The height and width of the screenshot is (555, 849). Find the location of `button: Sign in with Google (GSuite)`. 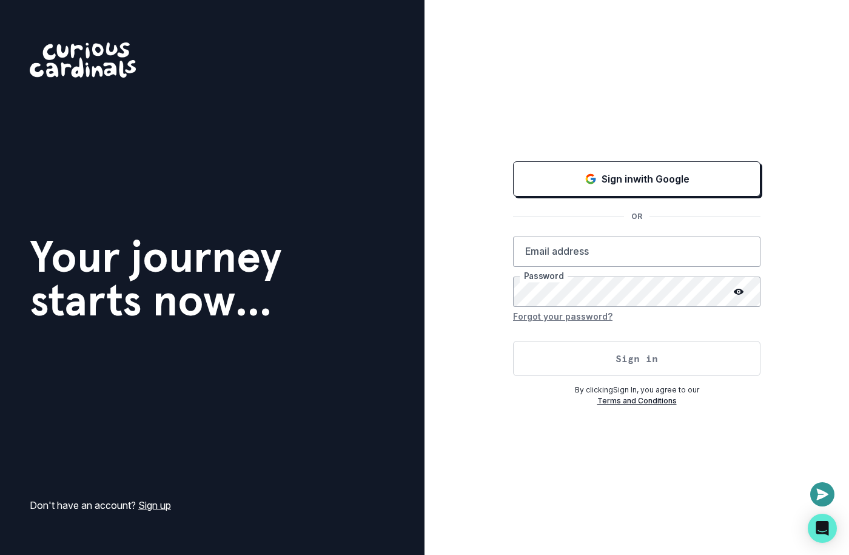

button: Sign in with Google (GSuite) is located at coordinates (637, 179).